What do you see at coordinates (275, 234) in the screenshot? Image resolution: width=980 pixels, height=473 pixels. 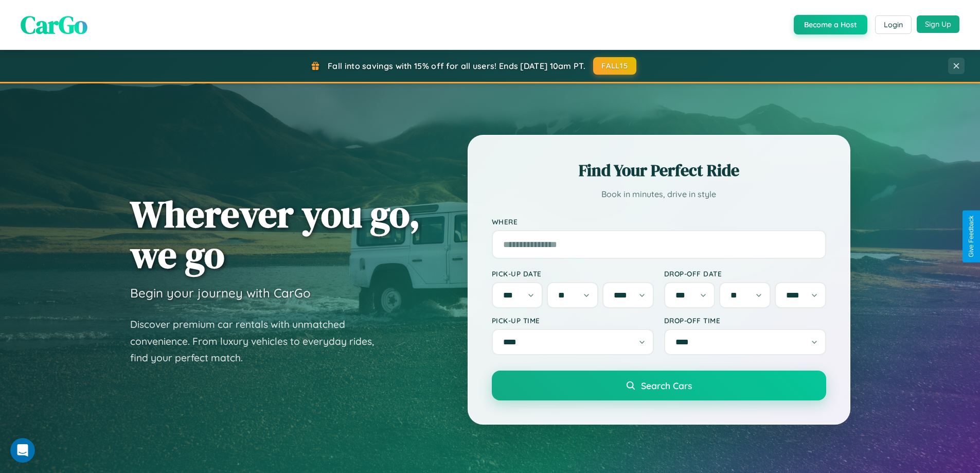 I see `h1: Wherever you go, we go` at bounding box center [275, 234].